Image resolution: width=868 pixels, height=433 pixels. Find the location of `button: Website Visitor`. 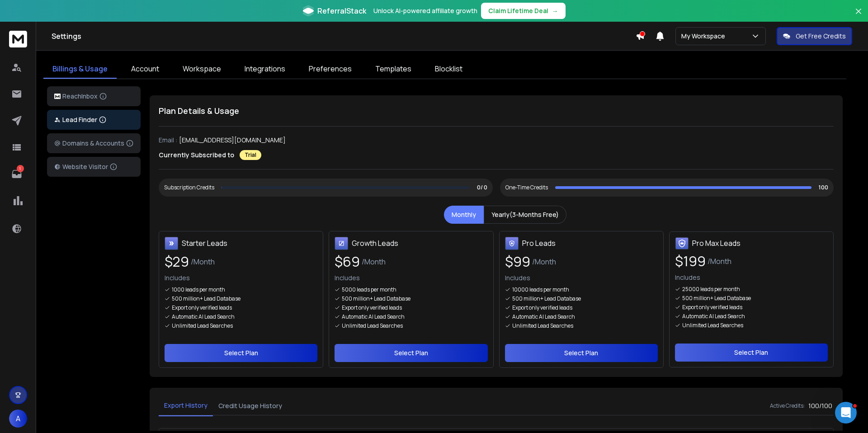

button: Website Visitor is located at coordinates (93, 167).